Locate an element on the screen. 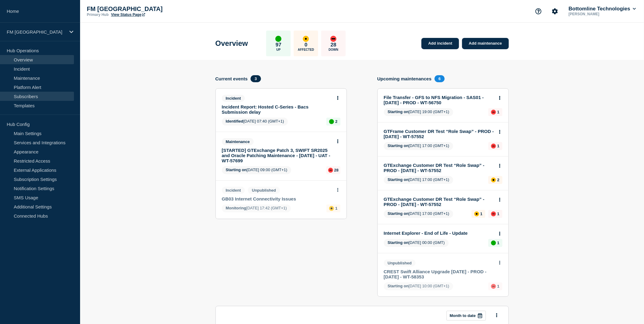 The image size is (644, 324). span: Monitoring is located at coordinates (236, 208).